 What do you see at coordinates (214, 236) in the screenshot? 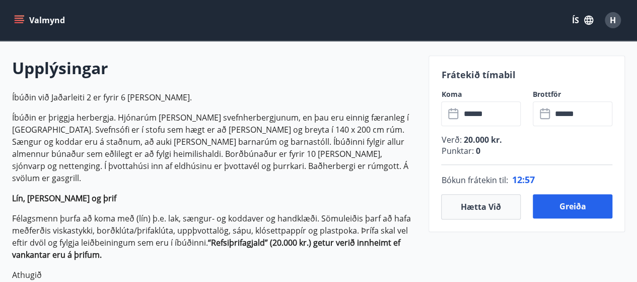
I see `p: Félagsmenn þurfa að koma með (lín) þ.e. lak, sængur- og koddaver og handklæði. Sömuleiðis þarf að...` at bounding box center [214, 236].